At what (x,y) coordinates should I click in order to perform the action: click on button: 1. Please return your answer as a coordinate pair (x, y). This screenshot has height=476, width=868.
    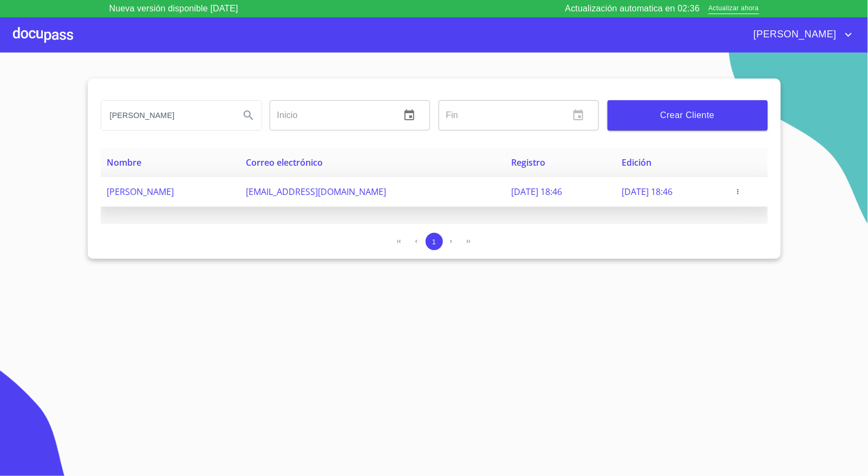
    Looking at the image, I should click on (434, 241).